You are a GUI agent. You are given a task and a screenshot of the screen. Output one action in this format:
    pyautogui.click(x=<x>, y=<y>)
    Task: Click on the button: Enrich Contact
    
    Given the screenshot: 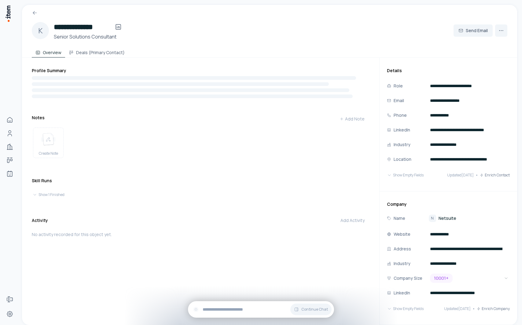 What is the action you would take?
    pyautogui.click(x=495, y=175)
    